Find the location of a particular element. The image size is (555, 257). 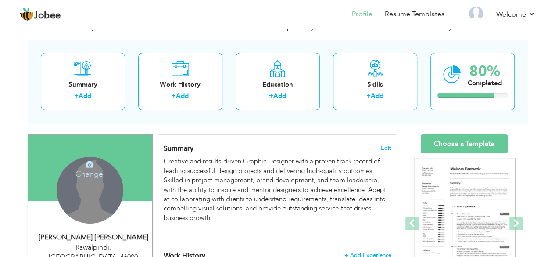

div: Work History is located at coordinates (180, 84).